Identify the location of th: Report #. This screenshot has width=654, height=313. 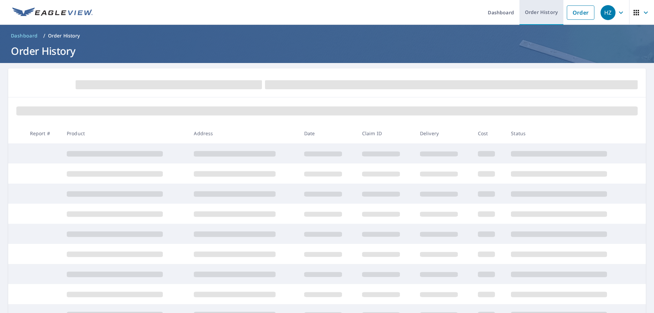
(43, 133).